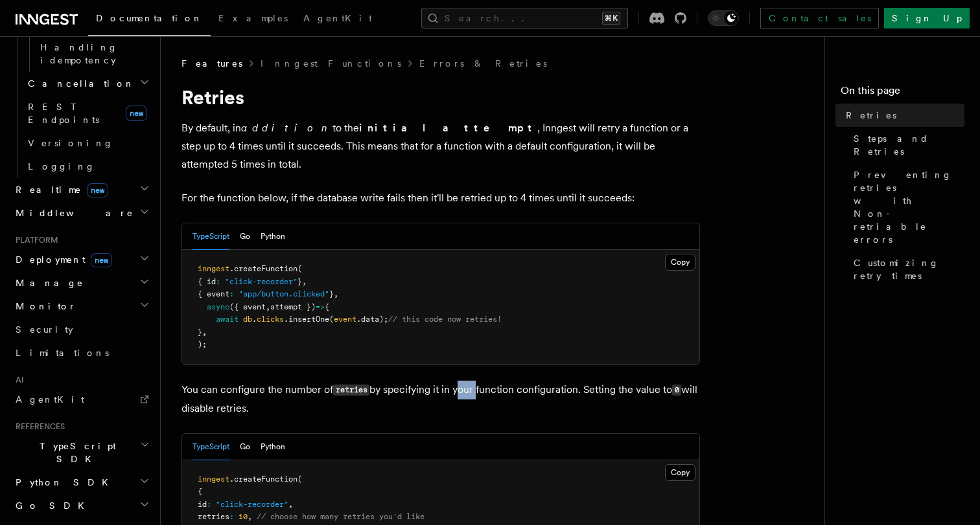  I want to click on span: .data);, so click(372, 320).